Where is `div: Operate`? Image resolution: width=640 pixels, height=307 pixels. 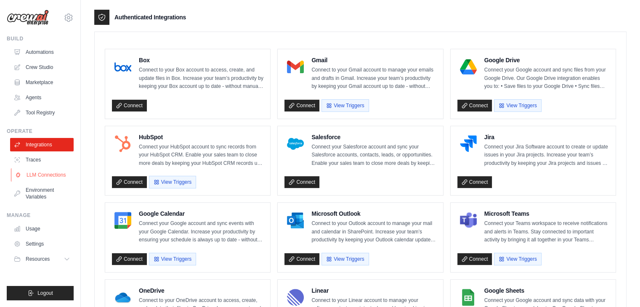
div: Operate is located at coordinates (40, 131).